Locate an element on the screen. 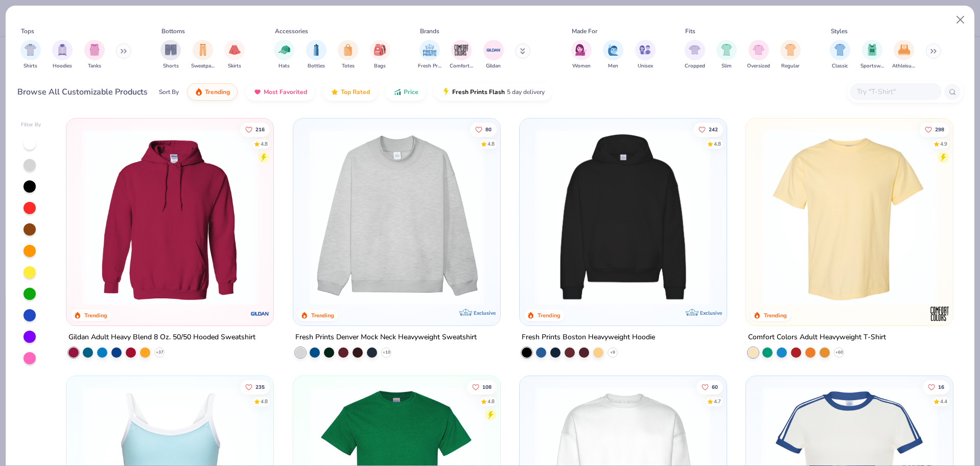 The width and height of the screenshot is (980, 466). img: Sportswear Image is located at coordinates (871, 50).